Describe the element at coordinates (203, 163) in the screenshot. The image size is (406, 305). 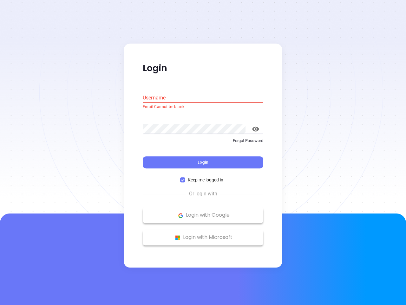
I see `button: Login` at that location.